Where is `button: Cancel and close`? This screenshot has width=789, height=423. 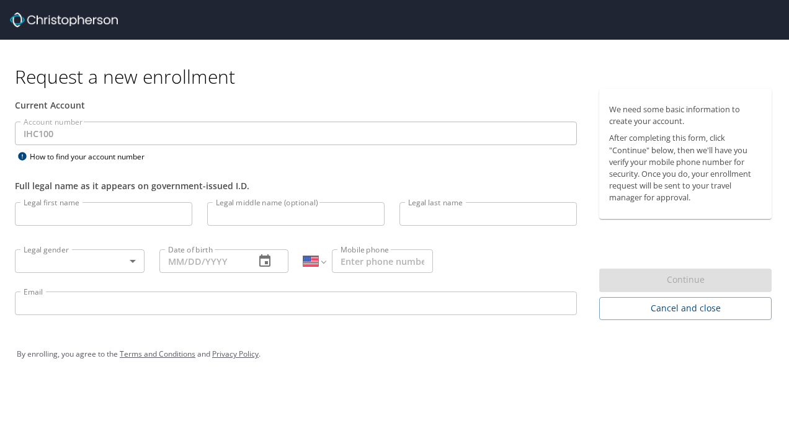
button: Cancel and close is located at coordinates (685, 308).